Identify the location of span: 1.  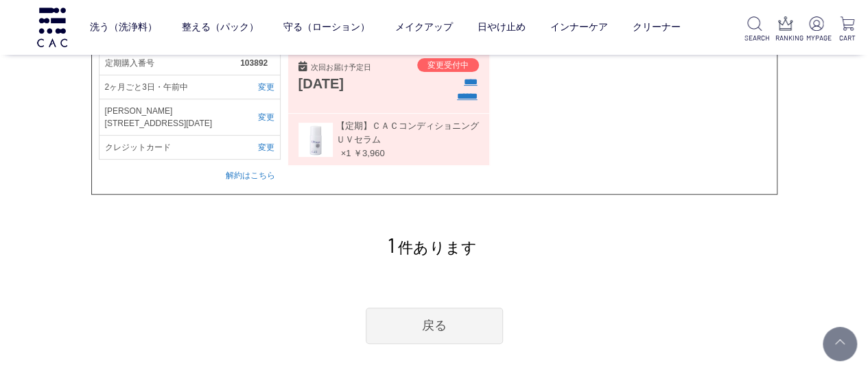
(391, 245).